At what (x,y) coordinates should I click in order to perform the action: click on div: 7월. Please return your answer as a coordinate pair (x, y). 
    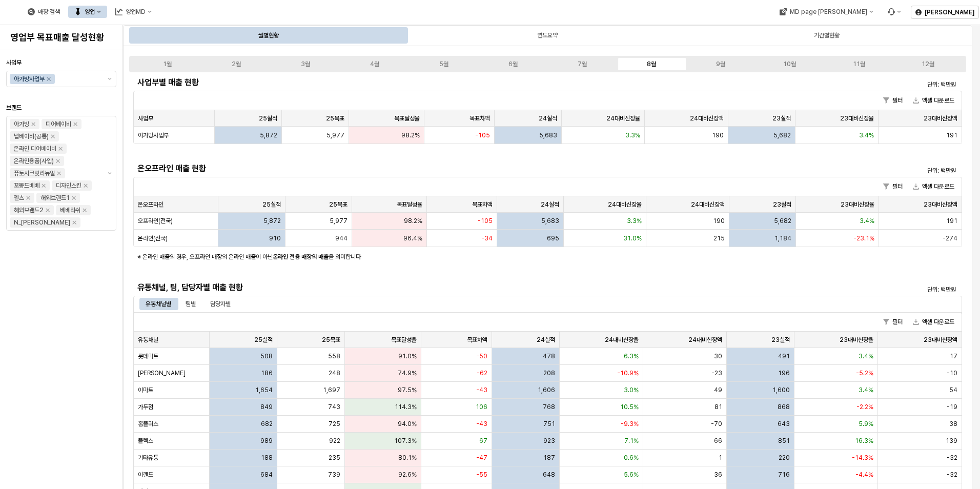
    Looking at the image, I should click on (583, 64).